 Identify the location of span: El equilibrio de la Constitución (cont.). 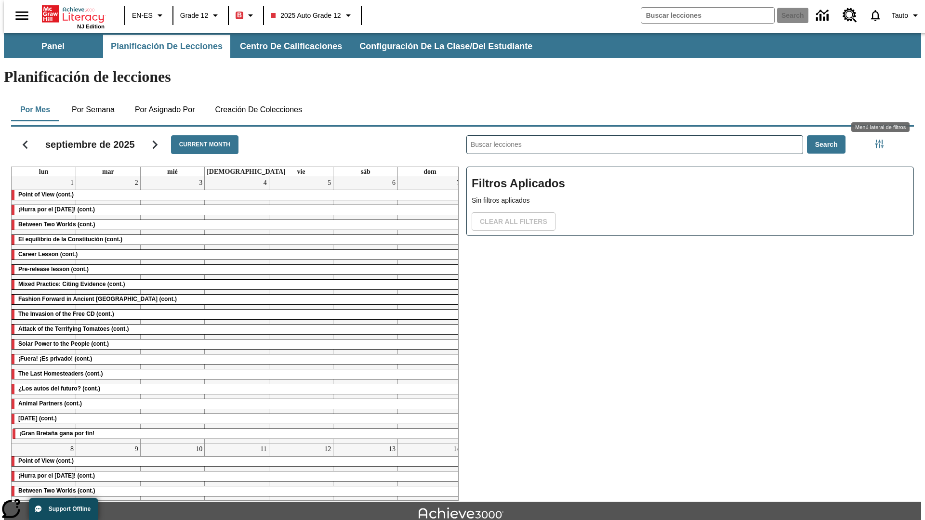
(70, 239).